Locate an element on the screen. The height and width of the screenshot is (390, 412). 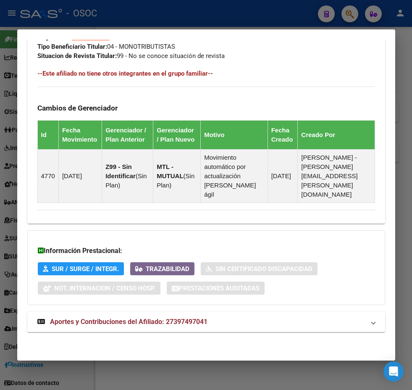
button: Trazabilidad is located at coordinates (162, 269).